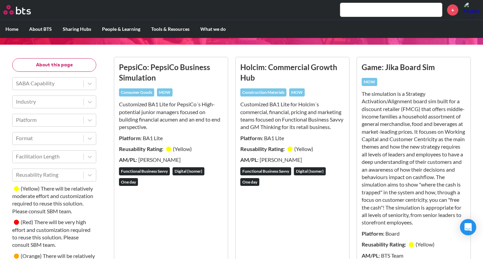 The width and height of the screenshot is (483, 259). I want to click on h3: Game: Jika Board Sim, so click(414, 67).